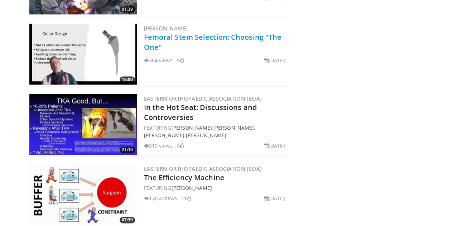 This screenshot has width=453, height=226. What do you see at coordinates (83, 54) in the screenshot?
I see `a: 18:00` at bounding box center [83, 54].